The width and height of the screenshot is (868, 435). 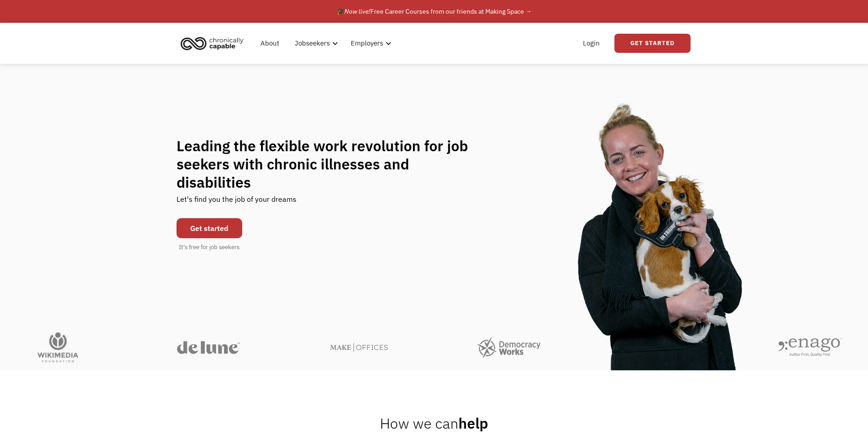 What do you see at coordinates (209, 247) in the screenshot?
I see `div: It's free for job seekers` at bounding box center [209, 247].